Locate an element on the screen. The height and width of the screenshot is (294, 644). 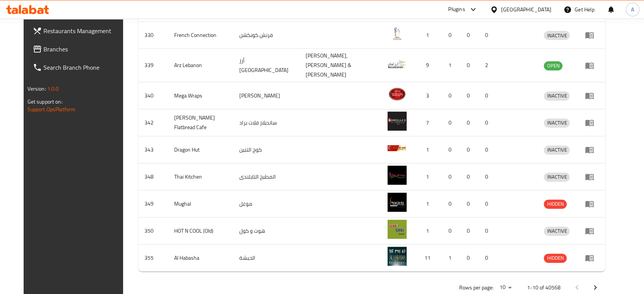
td: 330 is located at coordinates (153, 35).